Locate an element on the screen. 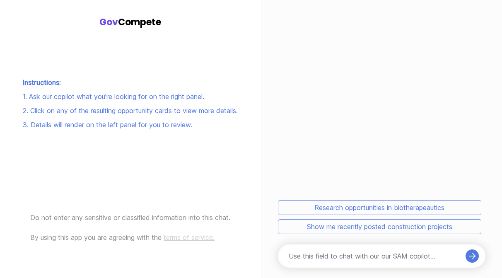 This screenshot has height=278, width=502. li: 1. Ask our copilot what you're looking for on the right panel. is located at coordinates (130, 97).